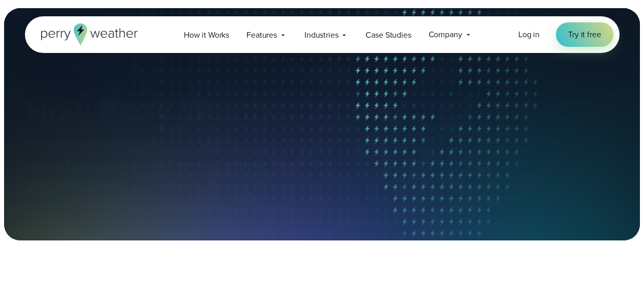 This screenshot has width=644, height=298. Describe the element at coordinates (529, 35) in the screenshot. I see `a: Log in` at that location.